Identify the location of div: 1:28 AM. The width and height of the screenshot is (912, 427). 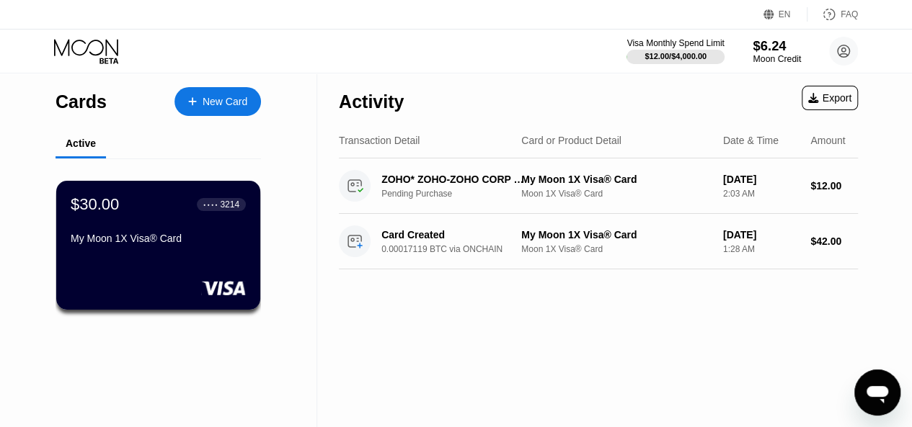
(760, 249).